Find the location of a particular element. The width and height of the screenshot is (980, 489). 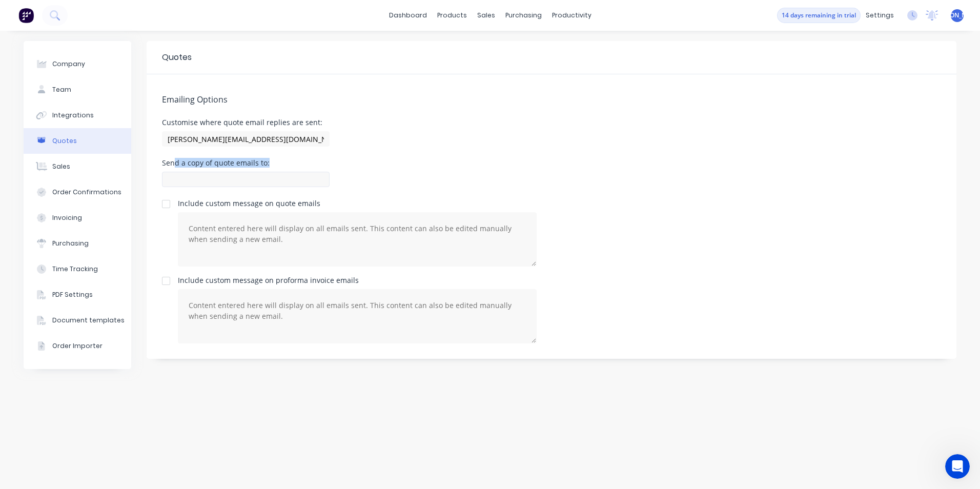

div: Company is located at coordinates (69, 64).